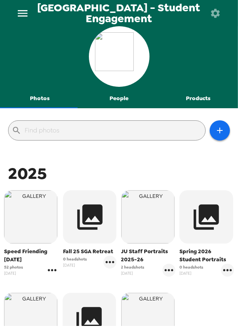 The height and width of the screenshot is (334, 238). What do you see at coordinates (206, 256) in the screenshot?
I see `span: Spring 2026 Student Portraits` at bounding box center [206, 256].